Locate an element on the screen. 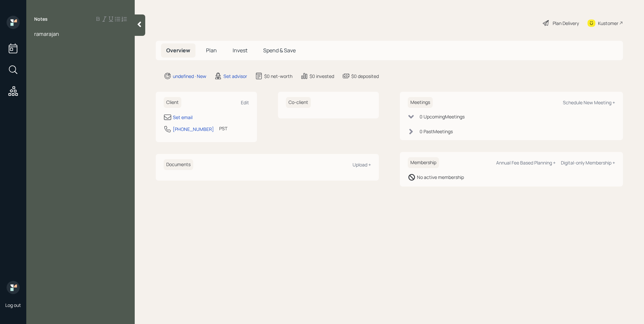 Image resolution: width=644 pixels, height=324 pixels. span: Spend & Save is located at coordinates (280, 51).